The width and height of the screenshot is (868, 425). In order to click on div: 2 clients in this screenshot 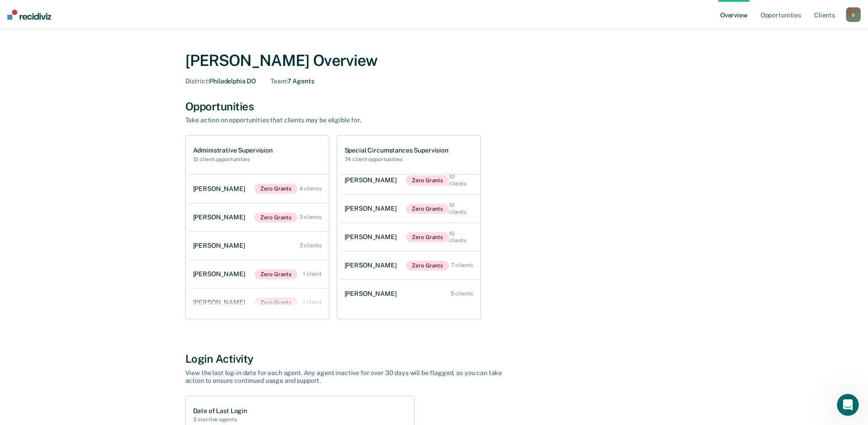, I will do `click(310, 245)`.